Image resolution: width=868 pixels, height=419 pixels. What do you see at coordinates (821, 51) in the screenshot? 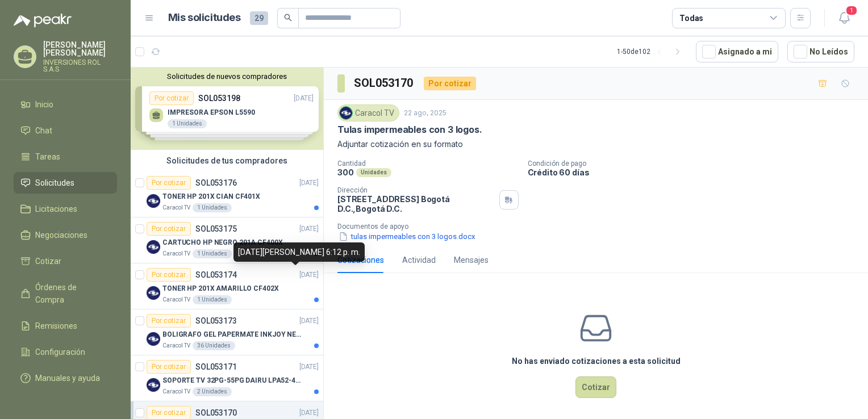
I see `button: No Leídos` at bounding box center [821, 51].